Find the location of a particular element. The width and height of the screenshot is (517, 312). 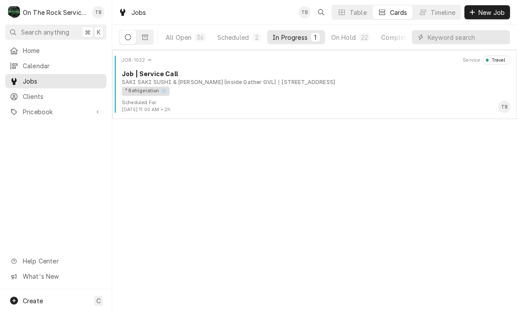

div: 2 is located at coordinates (257, 37).